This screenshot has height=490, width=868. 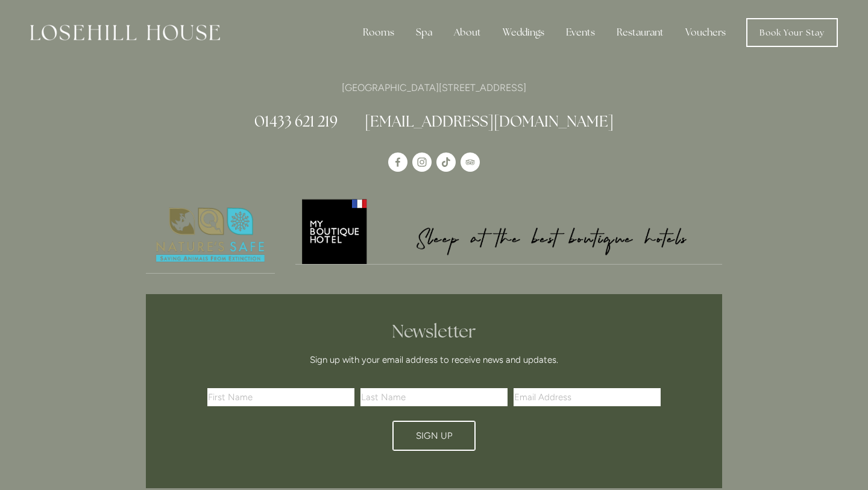 What do you see at coordinates (379, 32) in the screenshot?
I see `div: Rooms` at bounding box center [379, 32].